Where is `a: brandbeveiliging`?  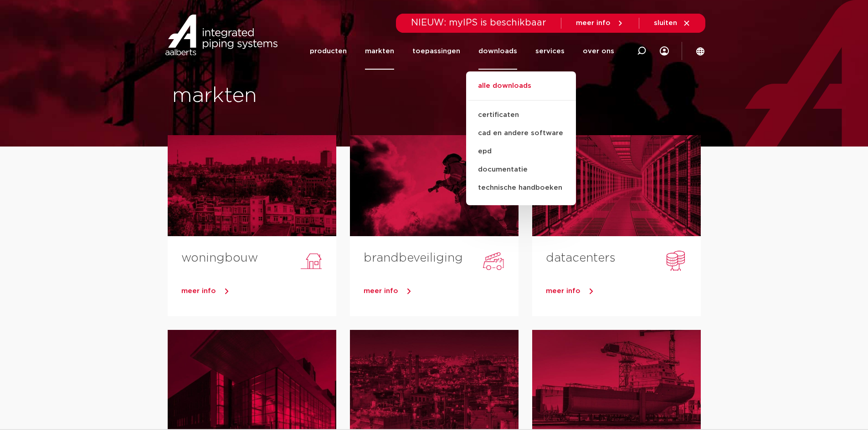
a: brandbeveiliging is located at coordinates (413, 258).